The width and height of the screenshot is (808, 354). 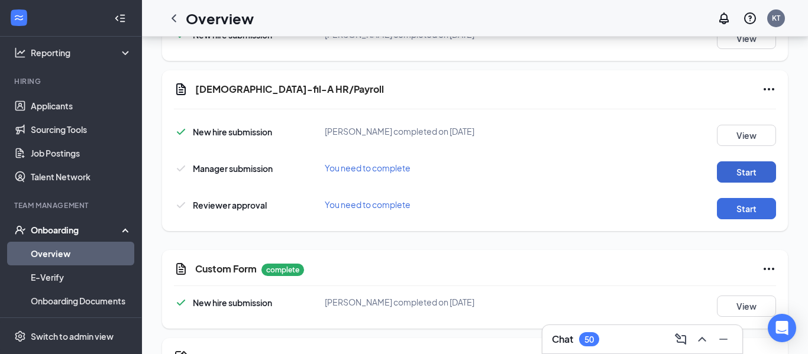 What do you see at coordinates (20, 53) in the screenshot?
I see `svg: Analysis` at bounding box center [20, 53].